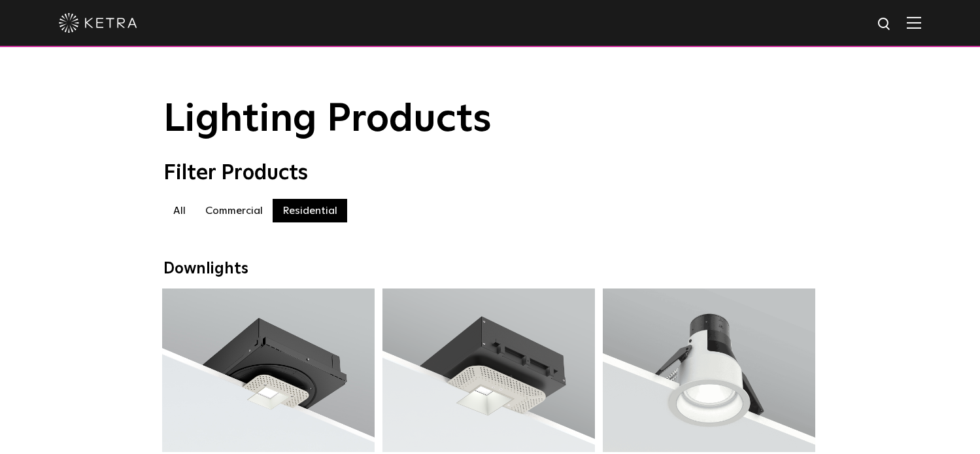 This screenshot has width=980, height=454. Describe the element at coordinates (885, 24) in the screenshot. I see `img: search icon` at that location.